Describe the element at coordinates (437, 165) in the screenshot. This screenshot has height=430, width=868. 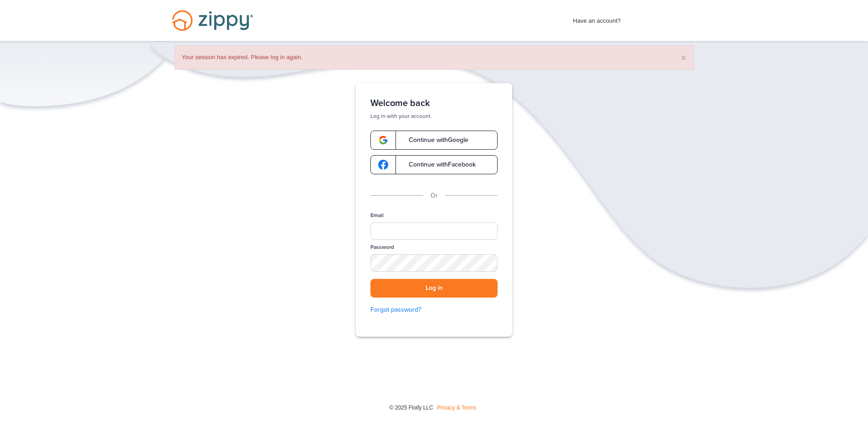
I see `span: Continue with Facebook` at that location.